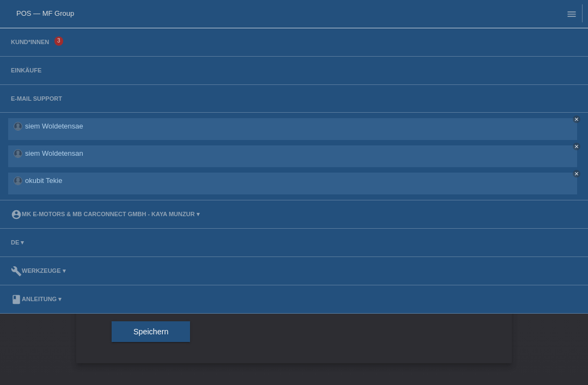 Image resolution: width=588 pixels, height=385 pixels. Describe the element at coordinates (572, 14) in the screenshot. I see `i: menu` at that location.